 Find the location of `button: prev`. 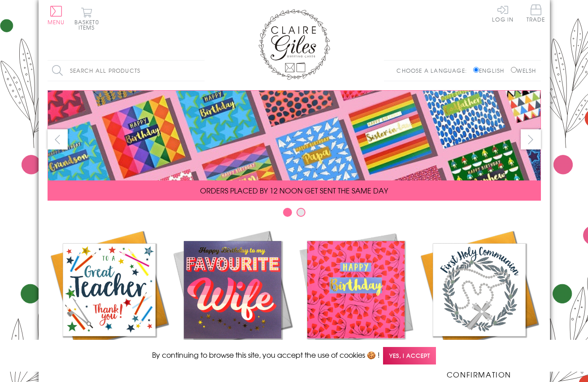

button: prev is located at coordinates (58, 139).